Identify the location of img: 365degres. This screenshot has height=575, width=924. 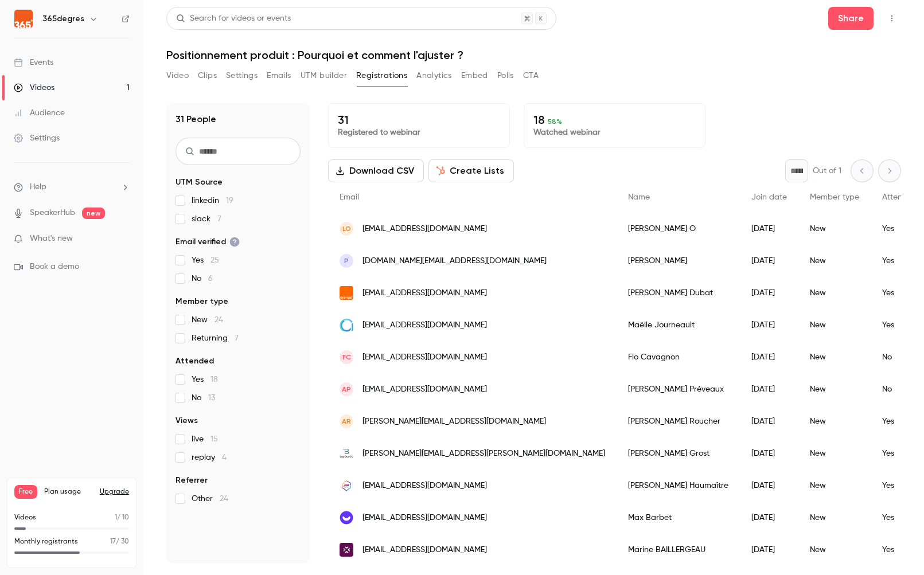
(23, 19).